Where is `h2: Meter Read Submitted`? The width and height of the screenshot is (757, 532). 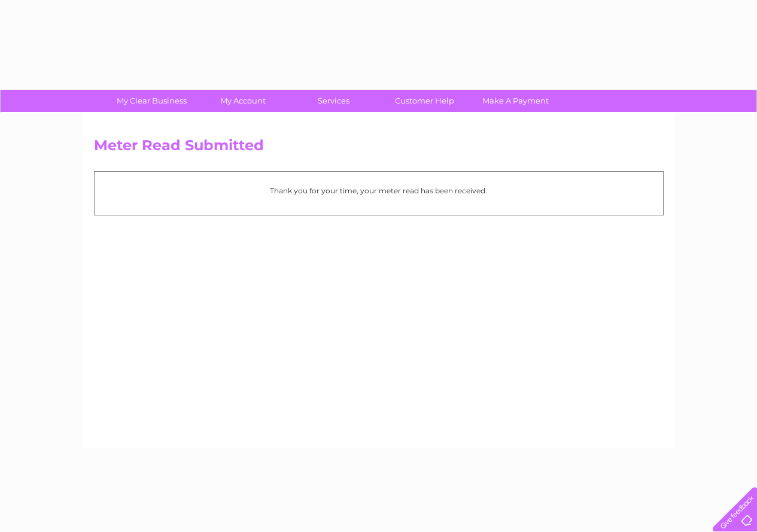
h2: Meter Read Submitted is located at coordinates (379, 149).